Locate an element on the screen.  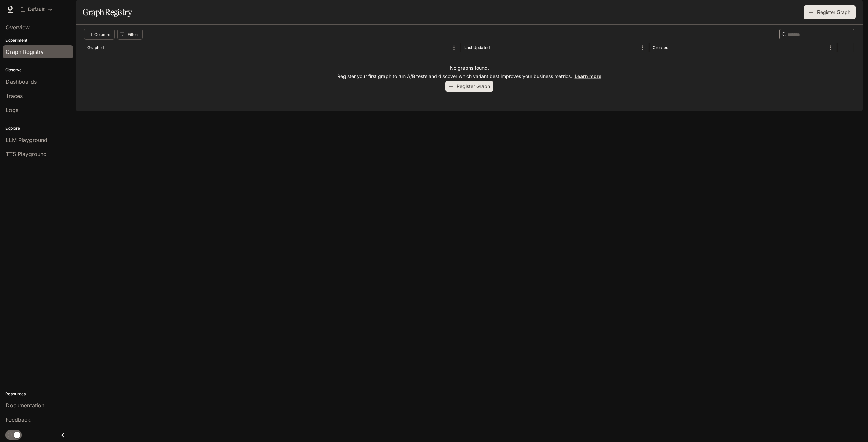
a: Learn more is located at coordinates (587, 76).